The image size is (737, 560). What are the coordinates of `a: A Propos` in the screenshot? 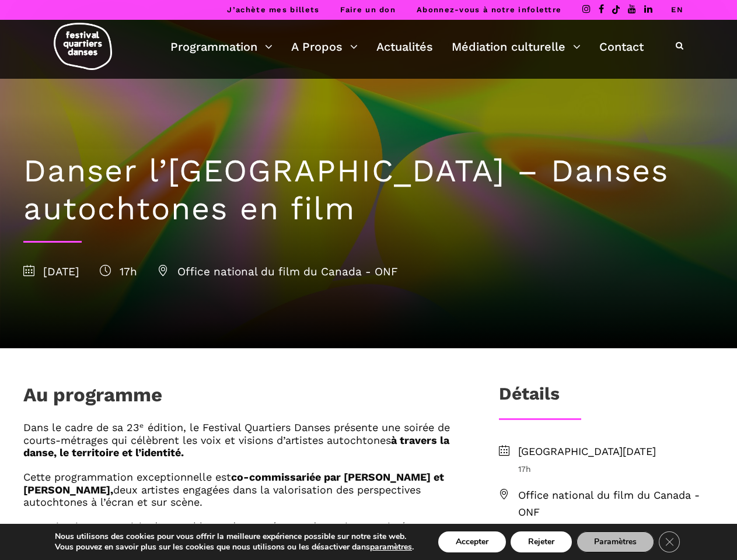 It's located at (325, 47).